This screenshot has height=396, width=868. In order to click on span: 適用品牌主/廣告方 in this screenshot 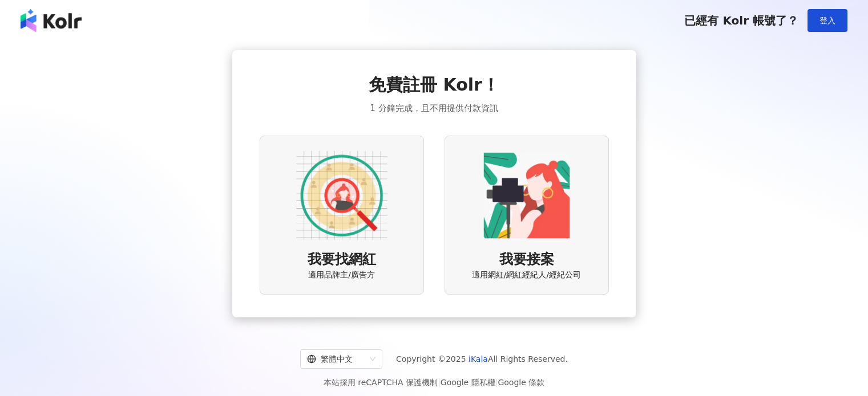, I will do `click(341, 275)`.